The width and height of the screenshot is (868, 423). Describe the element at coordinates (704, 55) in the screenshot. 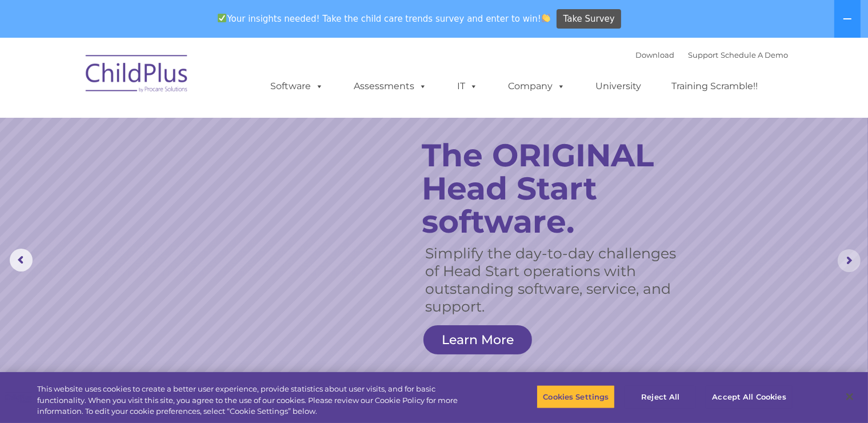

I see `a: Support` at that location.